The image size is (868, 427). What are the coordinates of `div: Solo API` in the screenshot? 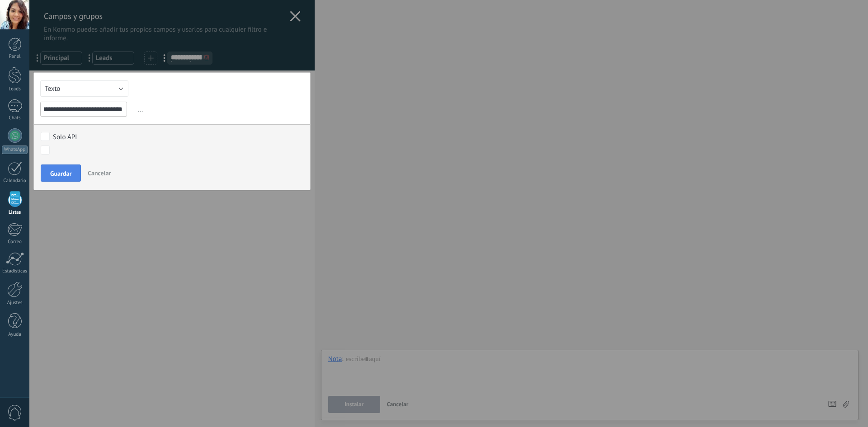 It's located at (64, 137).